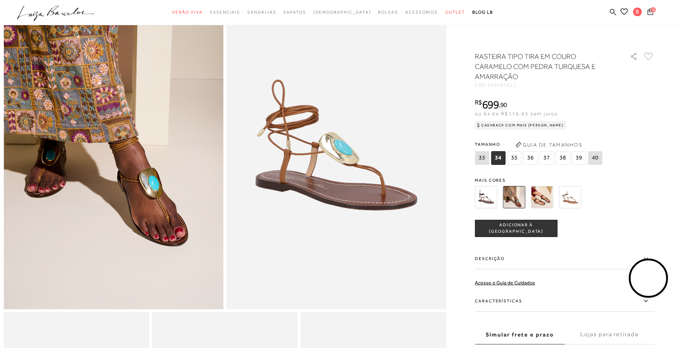 The height and width of the screenshot is (348, 683). I want to click on span: 130101011, so click(502, 85).